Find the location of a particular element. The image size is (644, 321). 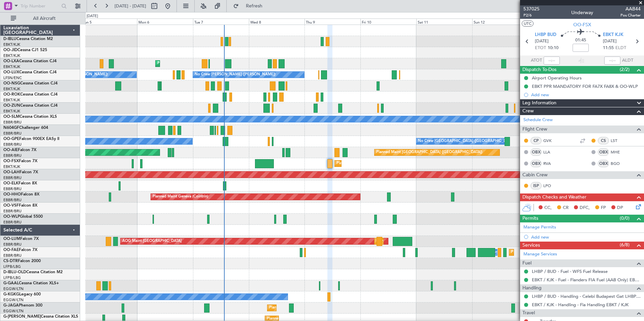

a: OO-WLPGlobal 5500 is located at coordinates (23, 217).